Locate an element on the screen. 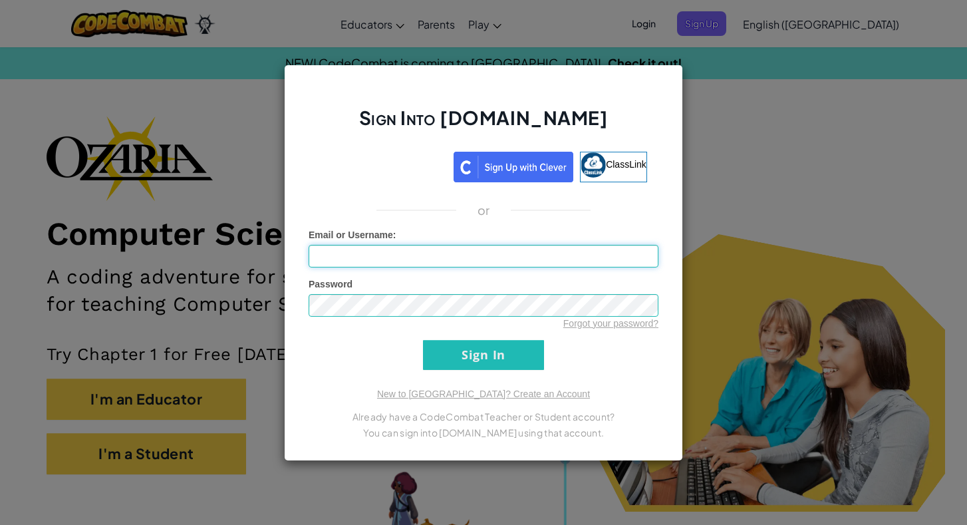 Image resolution: width=967 pixels, height=525 pixels. img: clever_sso_button@2x.png is located at coordinates (514, 167).